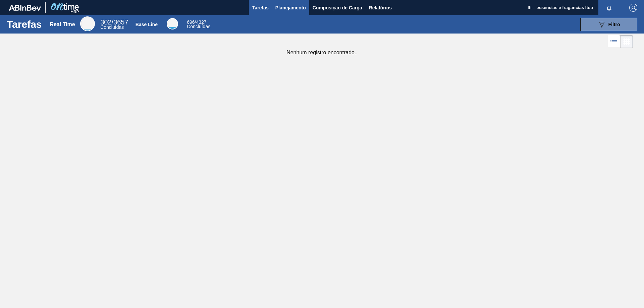 The image size is (644, 308). I want to click on span: 302, so click(106, 22).